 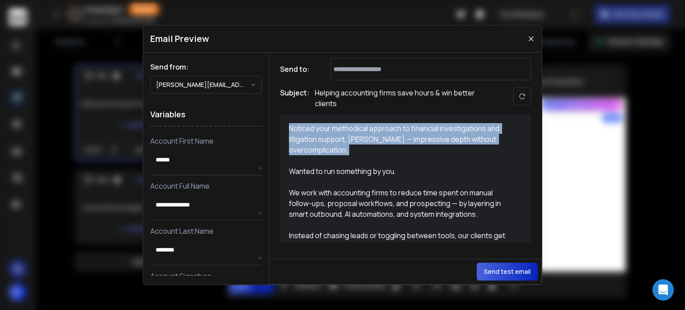 I want to click on h1: Variables, so click(x=206, y=115).